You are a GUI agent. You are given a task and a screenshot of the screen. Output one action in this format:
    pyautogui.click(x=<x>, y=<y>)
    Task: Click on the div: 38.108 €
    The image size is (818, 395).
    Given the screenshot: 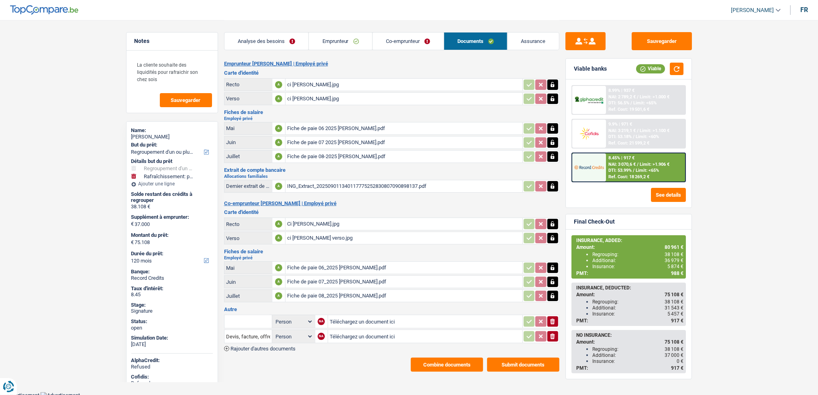 What is the action you would take?
    pyautogui.click(x=172, y=207)
    